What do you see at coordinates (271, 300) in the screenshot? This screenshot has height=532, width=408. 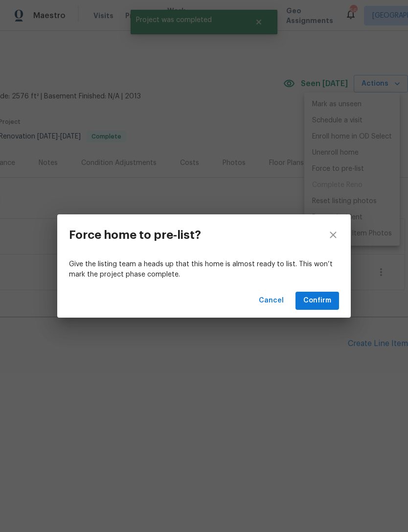 I see `button: Cancel` at bounding box center [271, 300].